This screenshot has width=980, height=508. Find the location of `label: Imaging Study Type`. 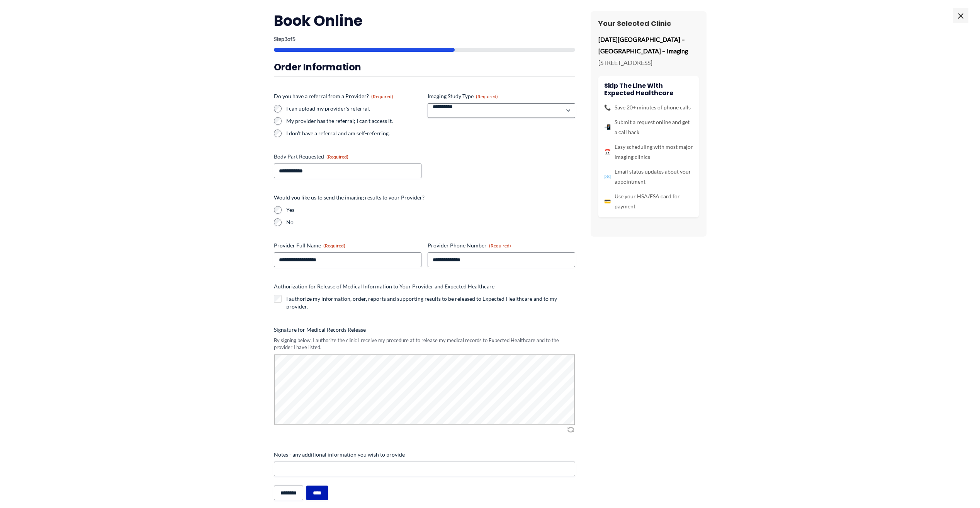

label: Imaging Study Type is located at coordinates (501, 96).